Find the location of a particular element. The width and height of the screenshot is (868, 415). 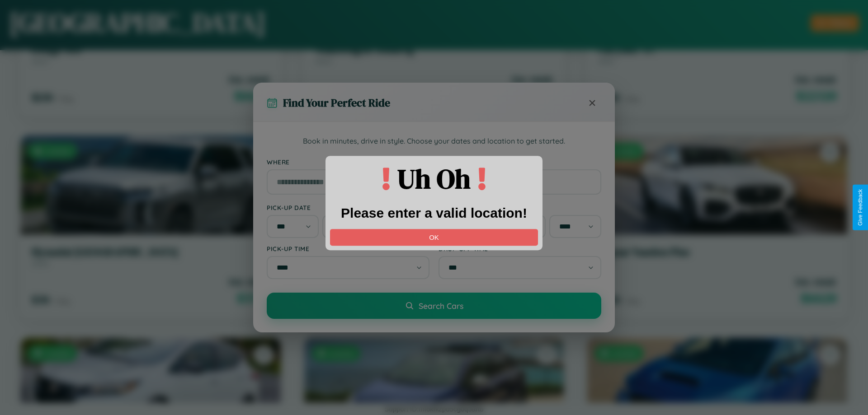

p: Book in minutes, drive in style. Choose your dates and location to get started. is located at coordinates (434, 141).